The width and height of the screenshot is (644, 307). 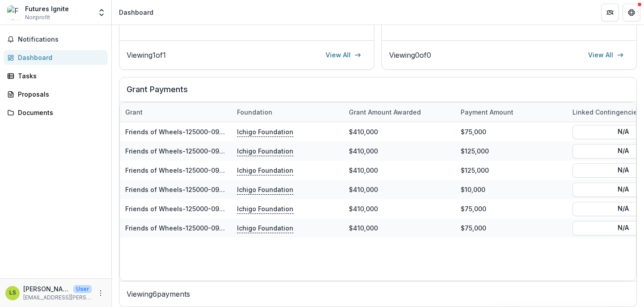 I want to click on div: $10,000, so click(x=511, y=189).